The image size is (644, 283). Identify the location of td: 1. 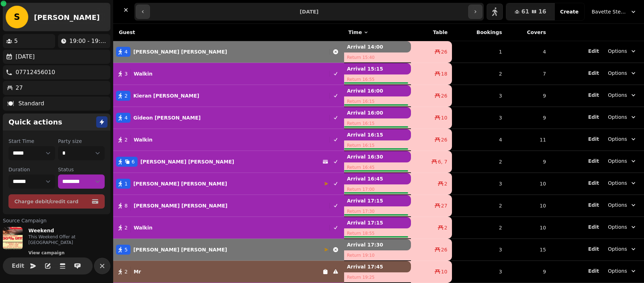
(480, 52).